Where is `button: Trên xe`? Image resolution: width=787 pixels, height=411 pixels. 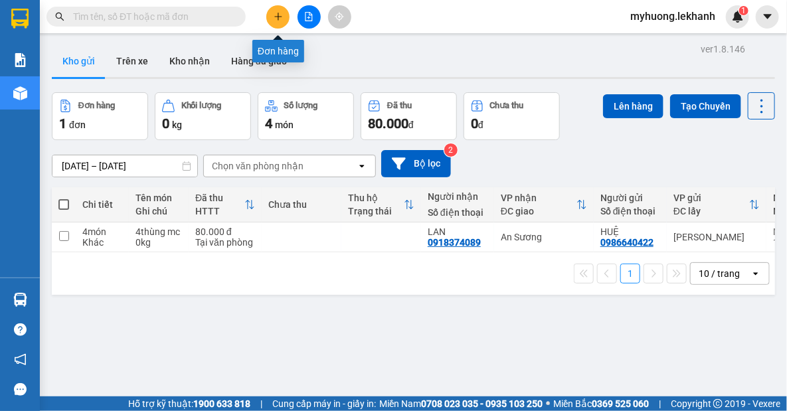
button: Trên xe is located at coordinates (132, 61).